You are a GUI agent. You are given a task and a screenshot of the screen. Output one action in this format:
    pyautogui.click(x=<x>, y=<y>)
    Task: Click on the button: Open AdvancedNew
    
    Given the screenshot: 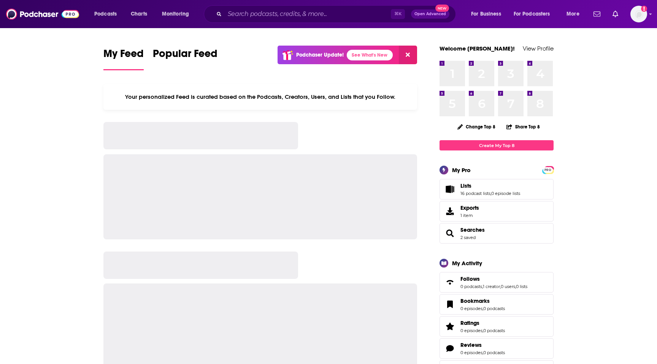 What is the action you would take?
    pyautogui.click(x=430, y=14)
    